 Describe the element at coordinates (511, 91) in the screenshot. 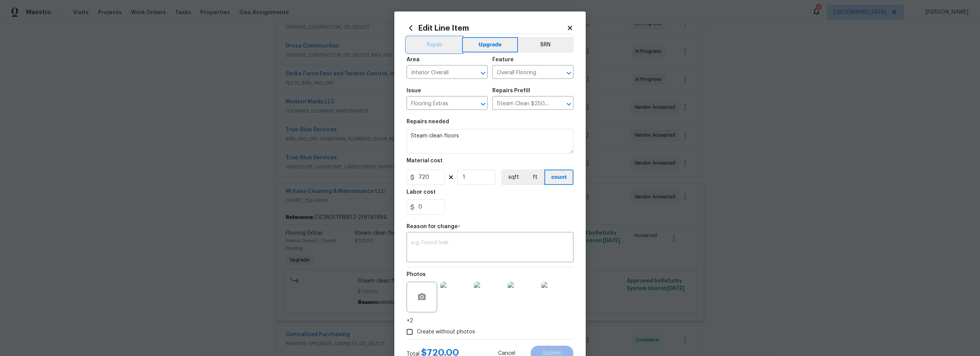

I see `h5: Repairs Prefill` at that location.